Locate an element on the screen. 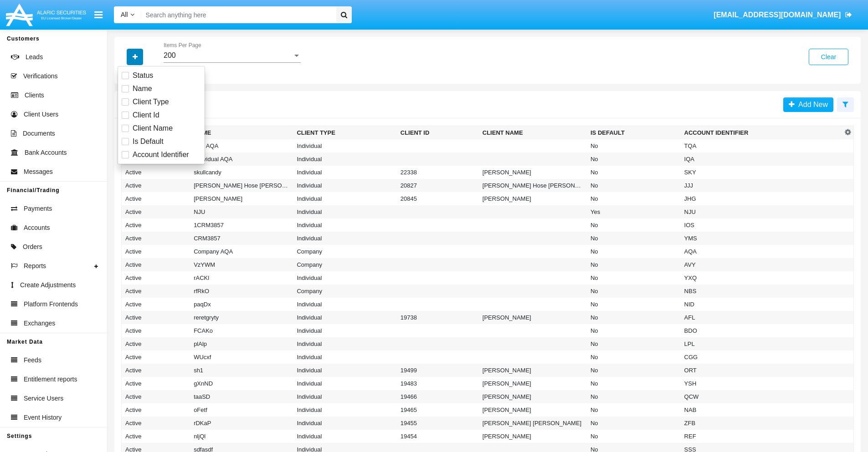 The height and width of the screenshot is (452, 868). td: 19454 is located at coordinates (438, 436).